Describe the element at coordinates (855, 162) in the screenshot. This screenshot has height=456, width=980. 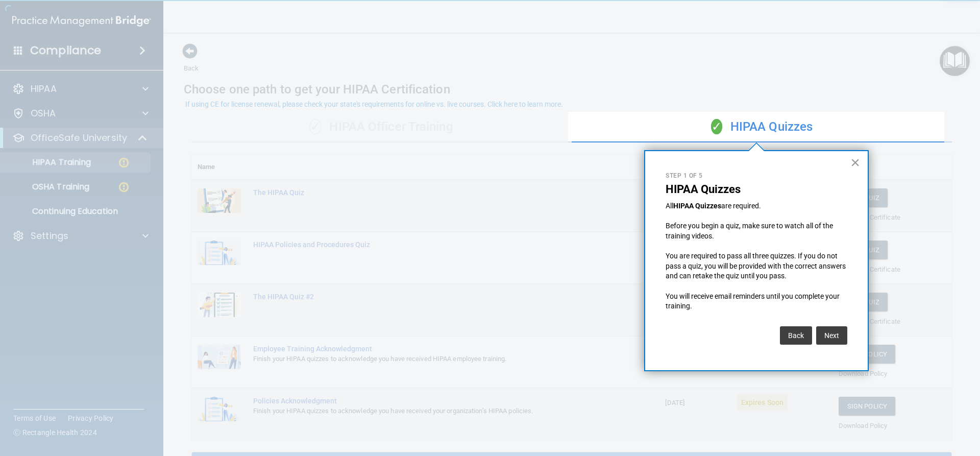
I see `button: Close` at that location.